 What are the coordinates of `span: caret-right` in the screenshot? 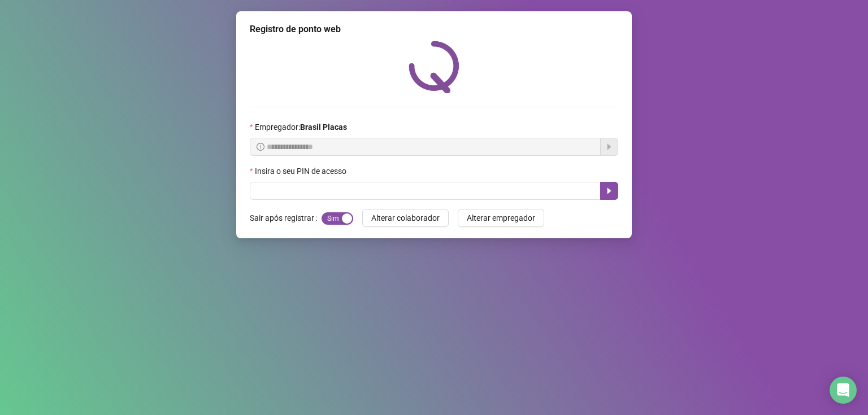 It's located at (609, 191).